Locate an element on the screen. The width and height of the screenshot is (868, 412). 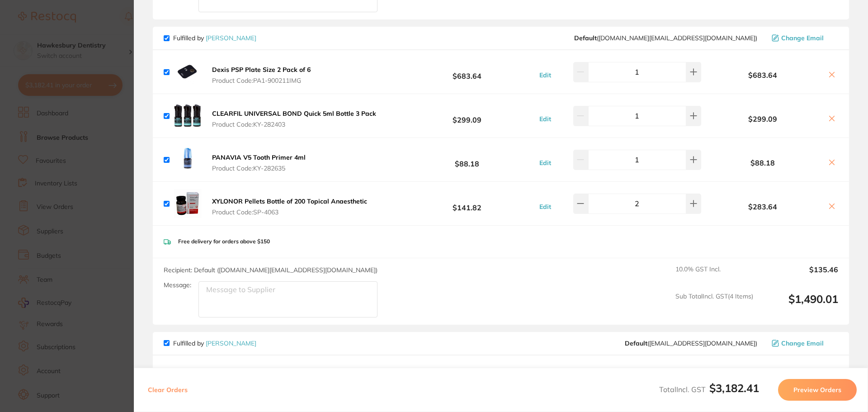
span: Product Code: PA1-900211IMG is located at coordinates (261, 81).